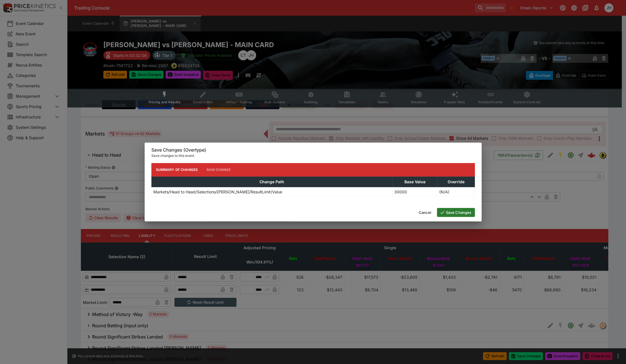 The image size is (626, 364). Describe the element at coordinates (425, 213) in the screenshot. I see `button: Cancel` at that location.